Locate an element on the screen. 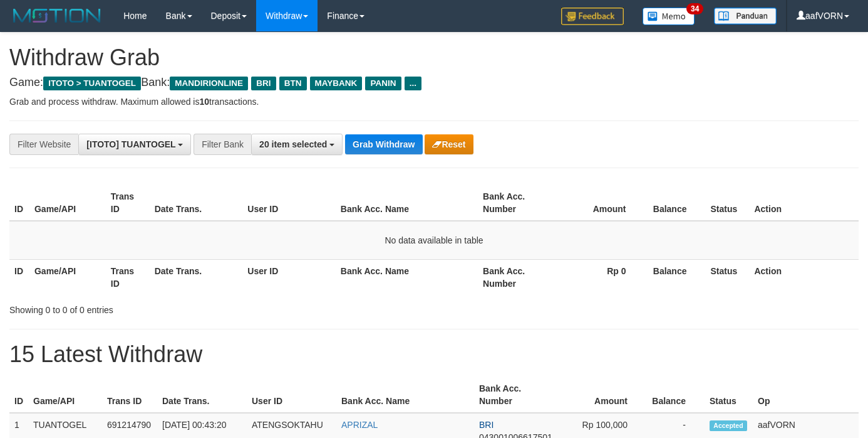 The height and width of the screenshot is (438, 868). div: Filter Bank is located at coordinates (222, 144).